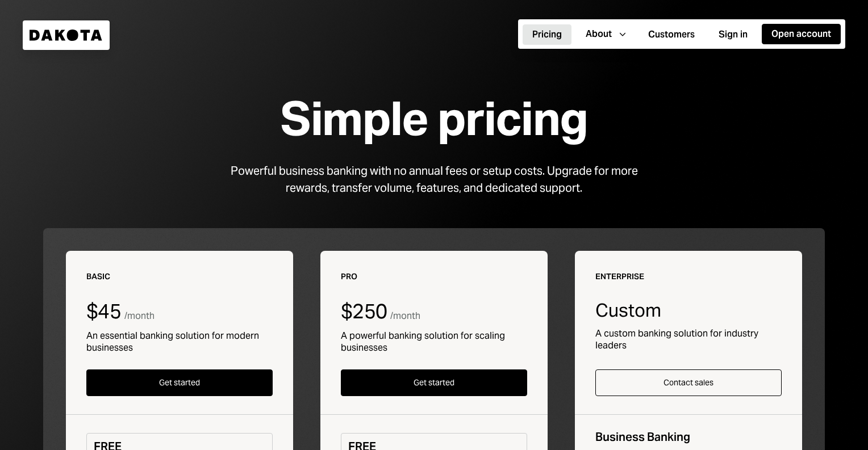  I want to click on a: Pricing, so click(547, 34).